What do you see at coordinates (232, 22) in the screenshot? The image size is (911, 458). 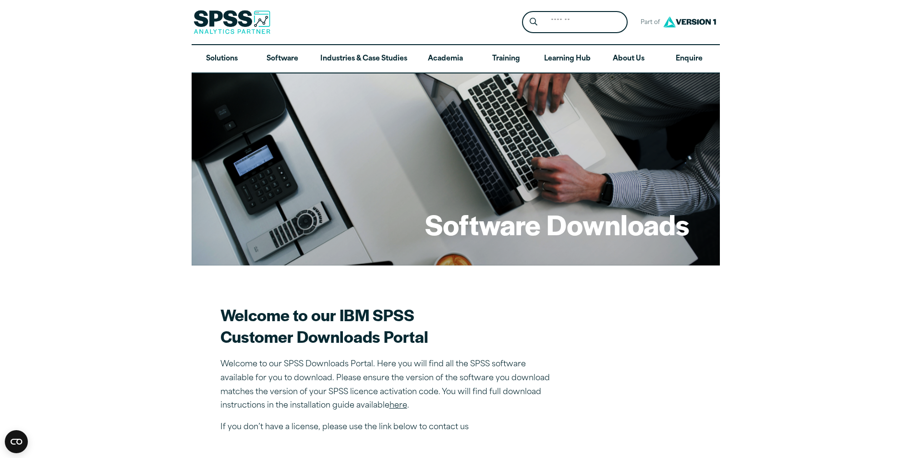 I see `img: SPSS Analytics Partner` at bounding box center [232, 22].